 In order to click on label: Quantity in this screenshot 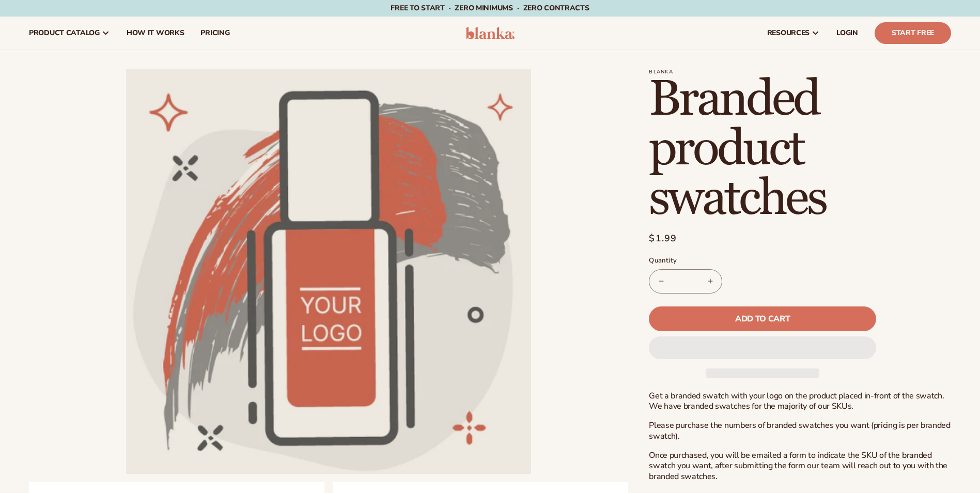, I will do `click(762, 261)`.